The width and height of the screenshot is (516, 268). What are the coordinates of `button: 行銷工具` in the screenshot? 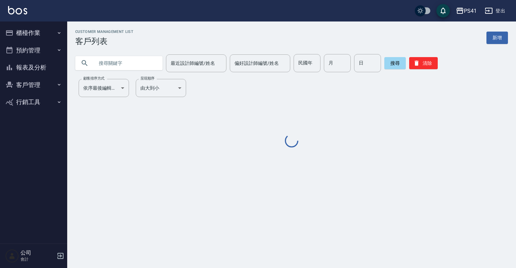 It's located at (34, 102).